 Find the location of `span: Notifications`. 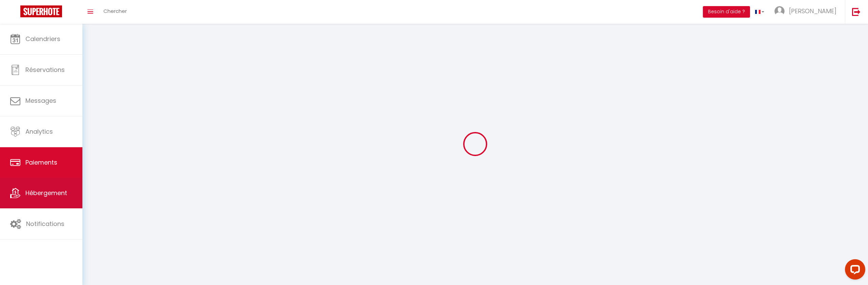

span: Notifications is located at coordinates (45, 224).